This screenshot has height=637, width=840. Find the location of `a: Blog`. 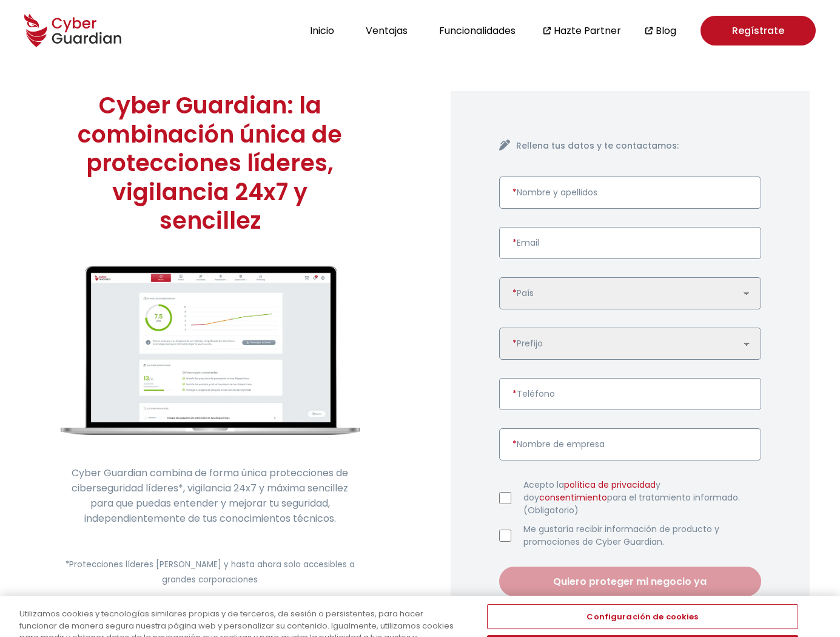

a: Blog is located at coordinates (665, 30).